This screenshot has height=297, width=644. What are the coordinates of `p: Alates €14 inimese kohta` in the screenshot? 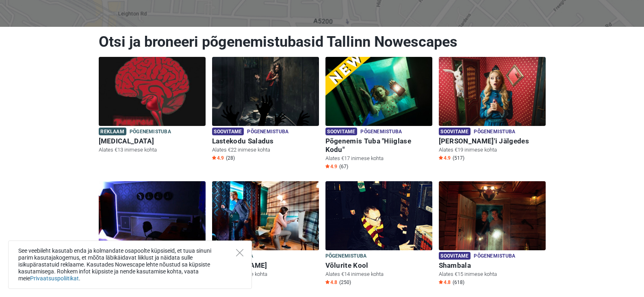 It's located at (379, 274).